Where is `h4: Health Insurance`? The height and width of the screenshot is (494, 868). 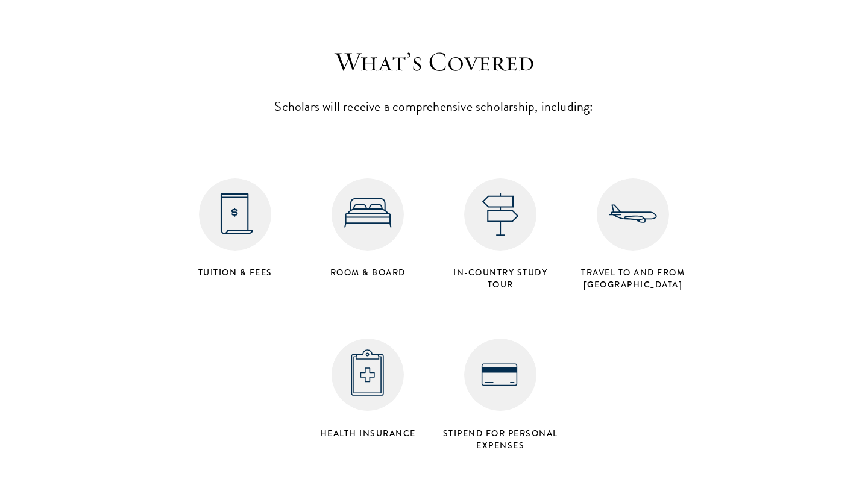 h4: Health Insurance is located at coordinates (367, 433).